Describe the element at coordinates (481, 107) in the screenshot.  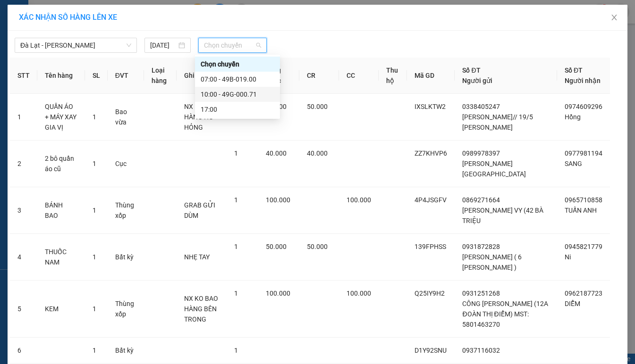
I see `span: 0338405247` at that location.